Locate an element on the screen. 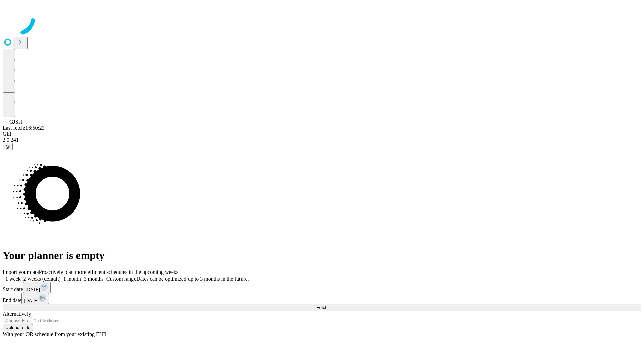  span: 1 week is located at coordinates (13, 278).